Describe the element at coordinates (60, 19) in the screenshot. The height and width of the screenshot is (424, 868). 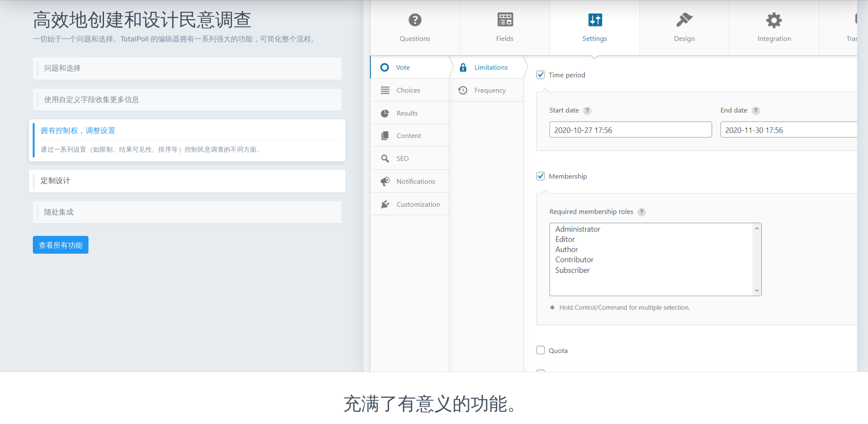
I see `font: 高效地` at that location.